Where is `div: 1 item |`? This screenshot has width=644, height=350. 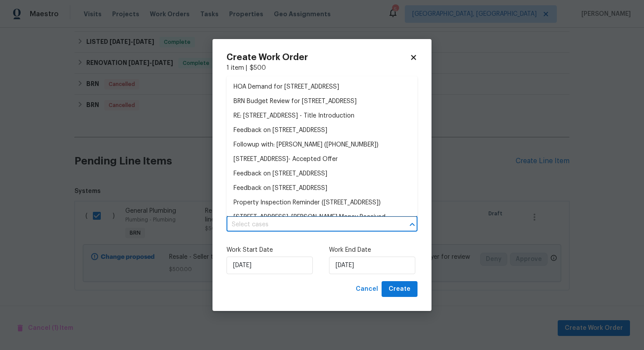 div: 1 item | is located at coordinates (322, 68).